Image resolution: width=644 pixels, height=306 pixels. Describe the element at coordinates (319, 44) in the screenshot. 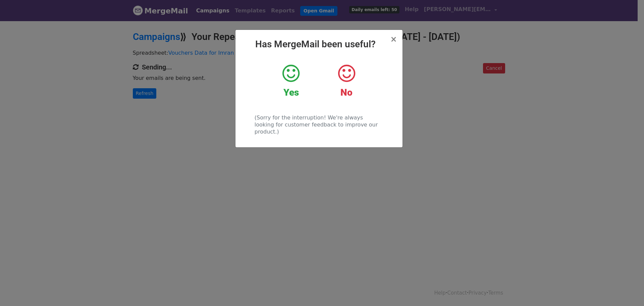

I see `h2: Has MergeMail been useful?` at that location.